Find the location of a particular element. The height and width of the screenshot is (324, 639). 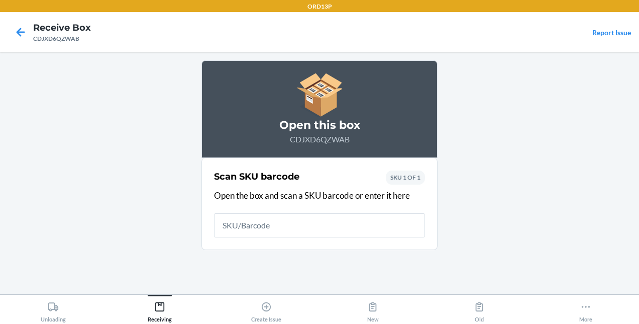

div: New is located at coordinates (373, 310).